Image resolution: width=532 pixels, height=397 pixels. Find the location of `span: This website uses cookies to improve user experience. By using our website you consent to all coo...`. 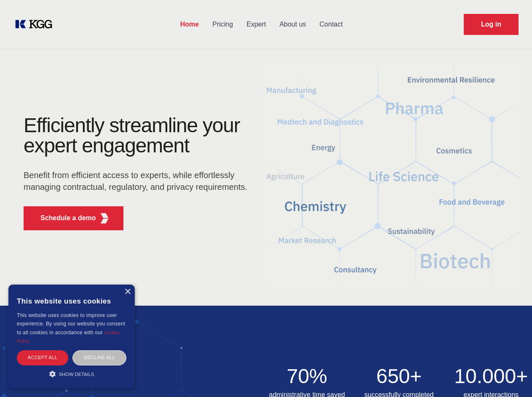

span: This website uses cookies to improve user experience. By using our website you consent to all coo... is located at coordinates (71, 324).